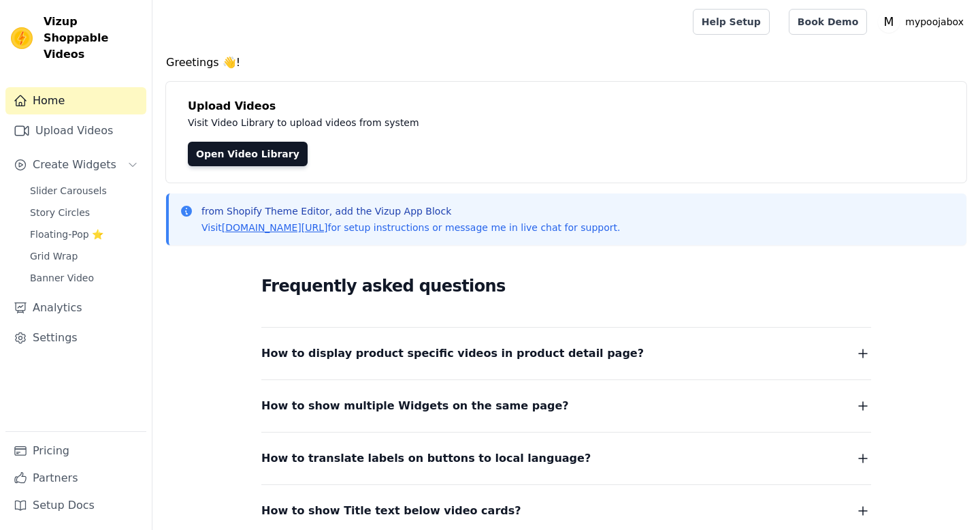 This screenshot has width=980, height=530. What do you see at coordinates (566, 406) in the screenshot?
I see `button: How to show multiple Widgets on the same page?` at bounding box center [566, 406].